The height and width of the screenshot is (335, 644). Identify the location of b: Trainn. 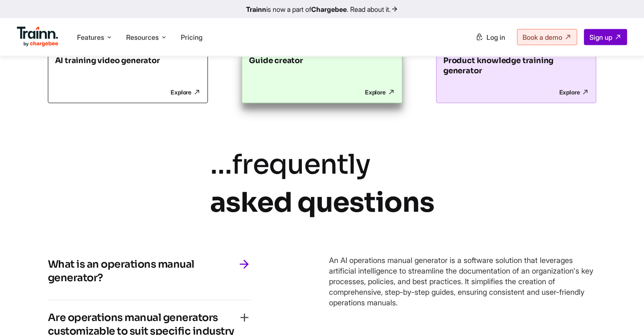
(256, 9).